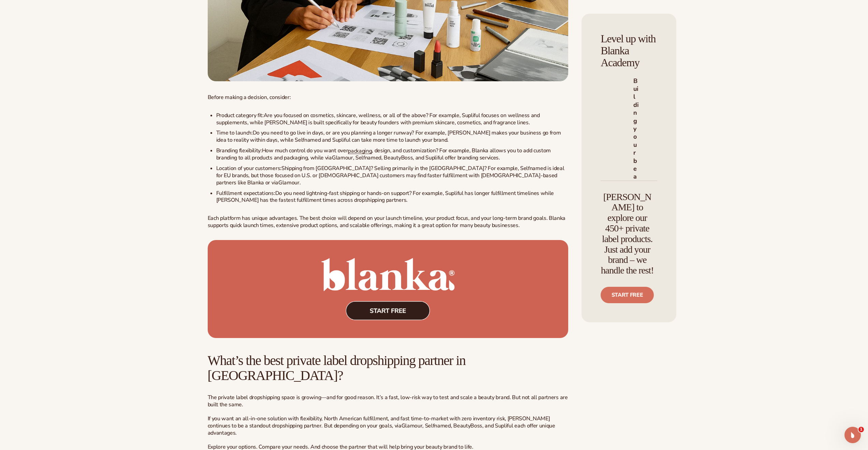 This screenshot has width=868, height=450. What do you see at coordinates (387, 221) in the screenshot?
I see `span: Each platform has unique advantages. The best choice will depend on your launch timeline, your pr...` at bounding box center [387, 221].